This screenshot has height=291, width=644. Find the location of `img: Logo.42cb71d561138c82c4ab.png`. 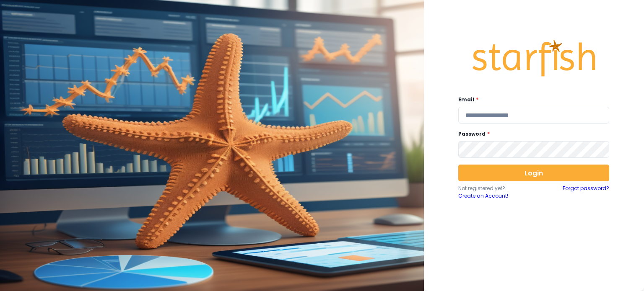

img: Logo.42cb71d561138c82c4ab.png is located at coordinates (534, 58).